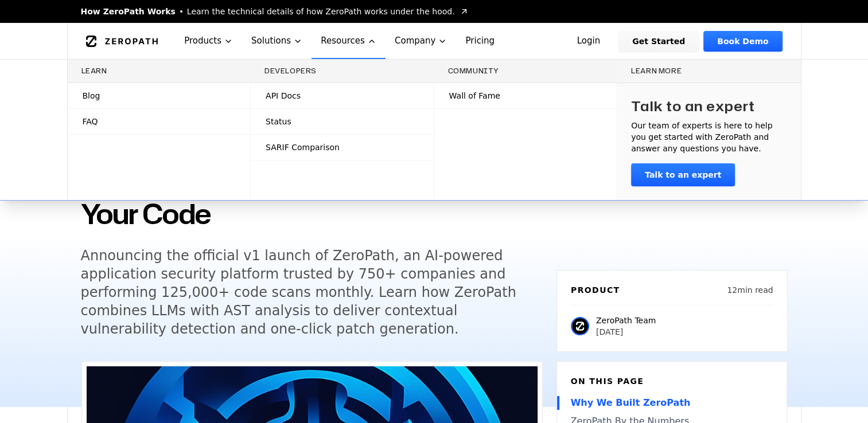 This screenshot has width=868, height=423. Describe the element at coordinates (580, 327) in the screenshot. I see `img: ZeroPath Team` at that location.